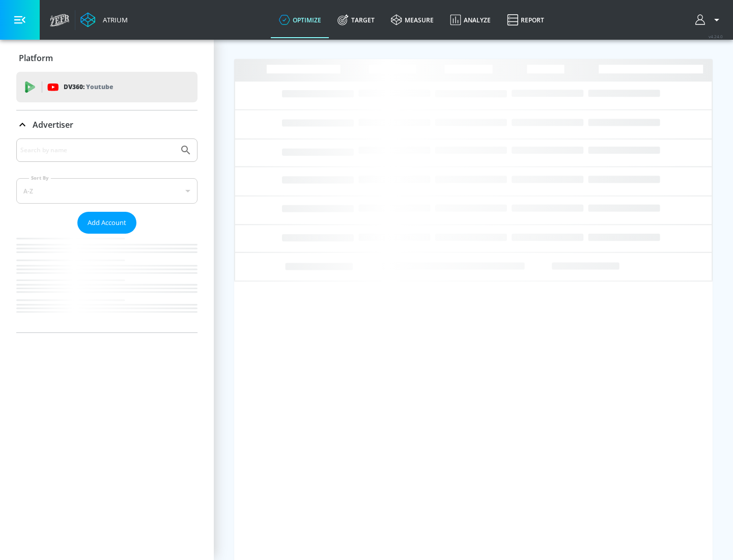 This screenshot has height=560, width=733. What do you see at coordinates (113, 20) in the screenshot?
I see `div: Atrium` at bounding box center [113, 20].